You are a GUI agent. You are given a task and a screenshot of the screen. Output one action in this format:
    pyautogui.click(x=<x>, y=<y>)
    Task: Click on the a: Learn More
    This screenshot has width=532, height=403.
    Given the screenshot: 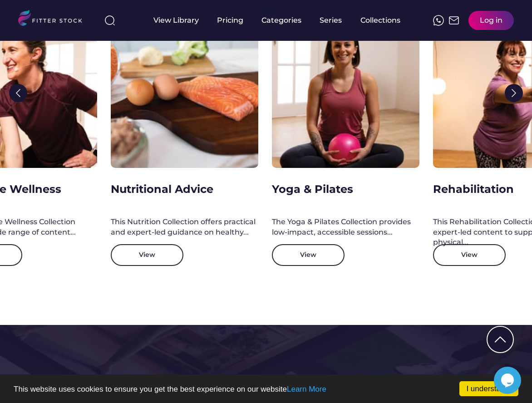 What is the action you would take?
    pyautogui.click(x=306, y=389)
    